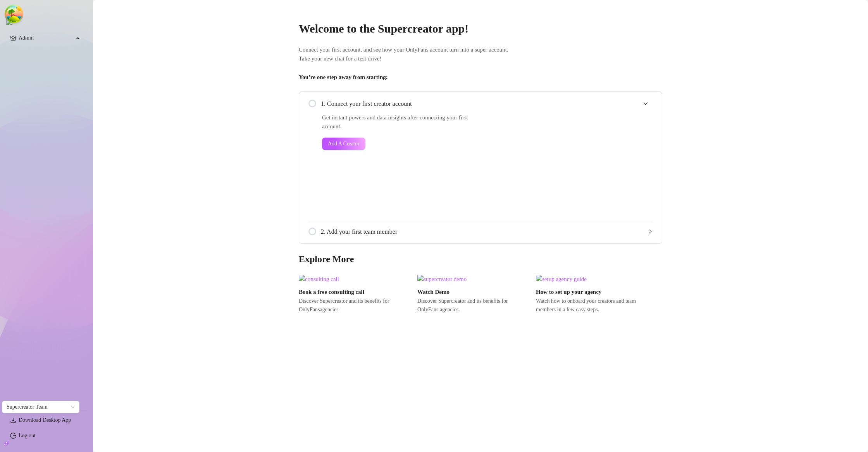  I want to click on strong: Book a free consulting call, so click(332, 292).